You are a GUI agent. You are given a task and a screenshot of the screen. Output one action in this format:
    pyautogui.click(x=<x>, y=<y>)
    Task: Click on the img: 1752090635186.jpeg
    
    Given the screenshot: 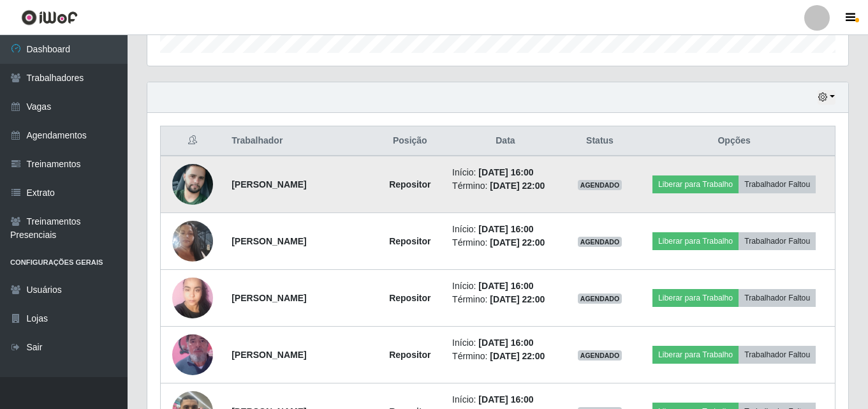 What is the action you would take?
    pyautogui.click(x=193, y=354)
    